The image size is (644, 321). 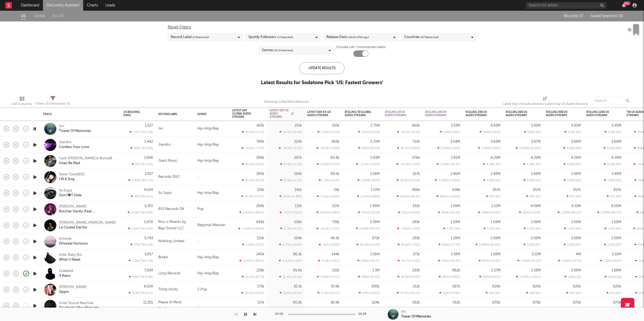 What do you see at coordinates (70, 195) in the screenshot?
I see `div: Don?�T Hide` at bounding box center [70, 195].